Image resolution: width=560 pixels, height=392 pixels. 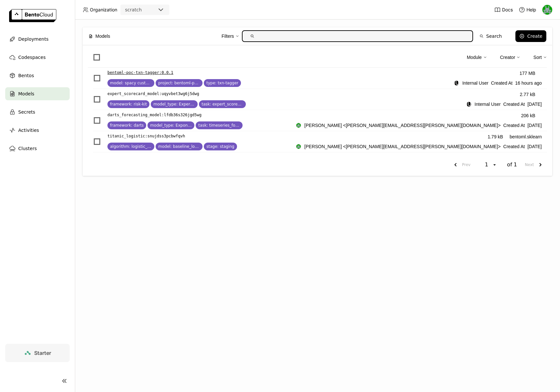 What do you see at coordinates (528, 95) in the screenshot?
I see `div: 2.77 kB` at bounding box center [528, 95].